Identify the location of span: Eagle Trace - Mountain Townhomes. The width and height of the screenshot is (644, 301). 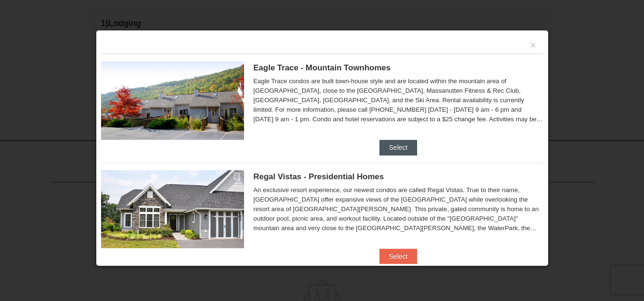
(322, 67).